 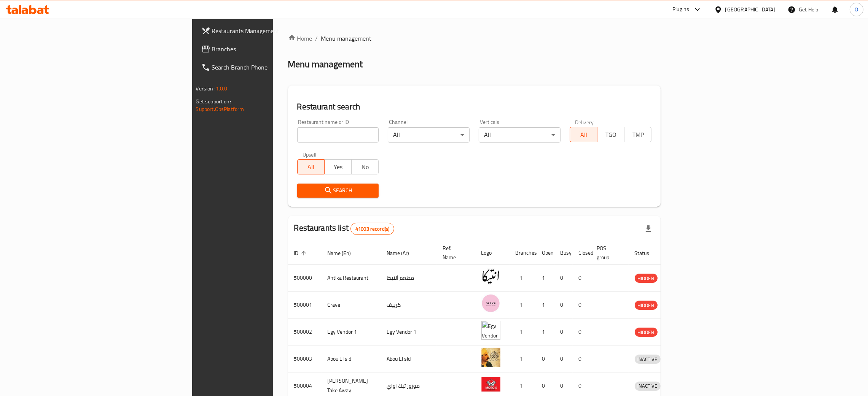 I want to click on th: Open, so click(x=545, y=253).